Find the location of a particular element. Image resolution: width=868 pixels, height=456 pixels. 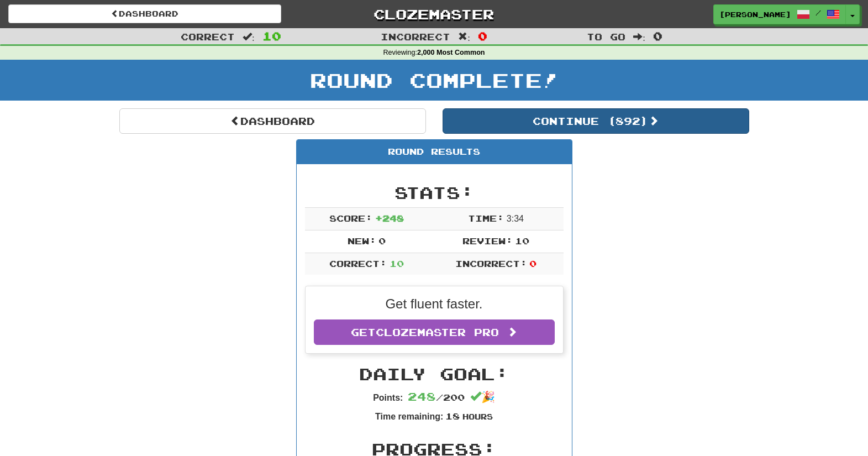

strong: Time remaining: is located at coordinates (409, 416).